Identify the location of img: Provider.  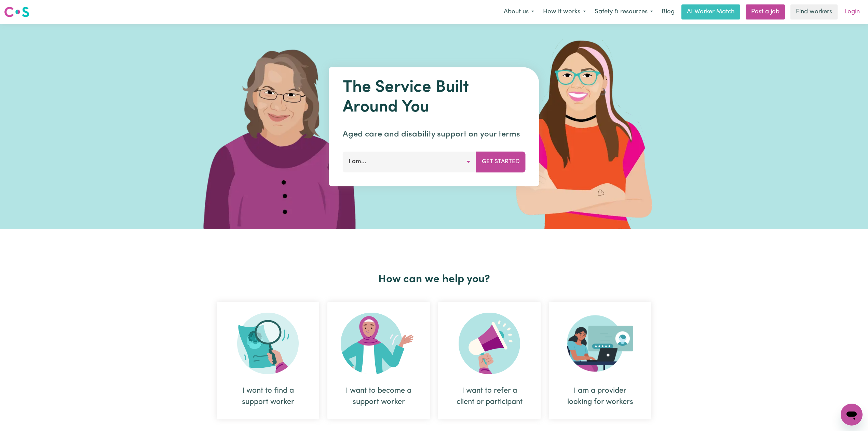
(601, 343).